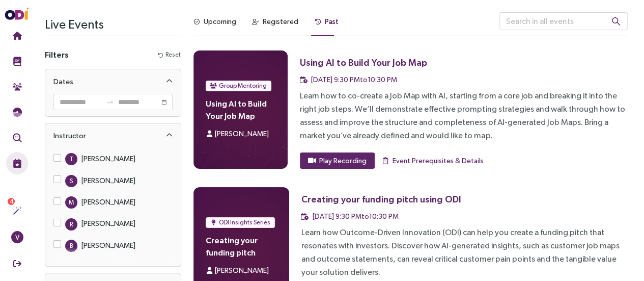 The height and width of the screenshot is (281, 644). I want to click on button: Community, so click(17, 86).